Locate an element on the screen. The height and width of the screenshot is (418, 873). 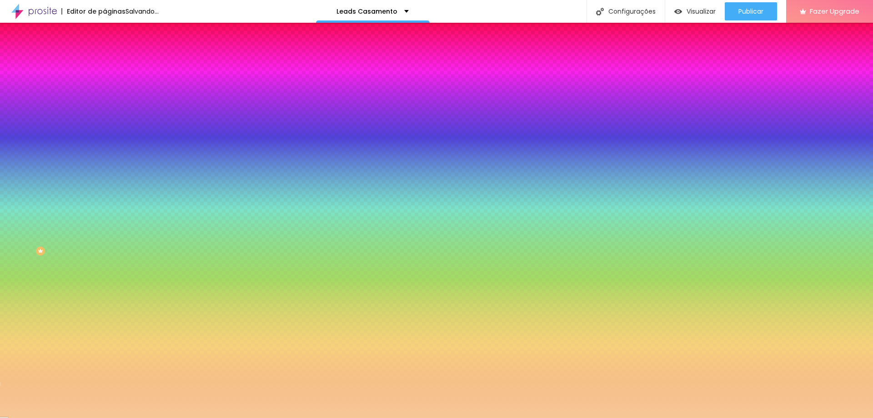
button: Visualizar is located at coordinates (695, 11).